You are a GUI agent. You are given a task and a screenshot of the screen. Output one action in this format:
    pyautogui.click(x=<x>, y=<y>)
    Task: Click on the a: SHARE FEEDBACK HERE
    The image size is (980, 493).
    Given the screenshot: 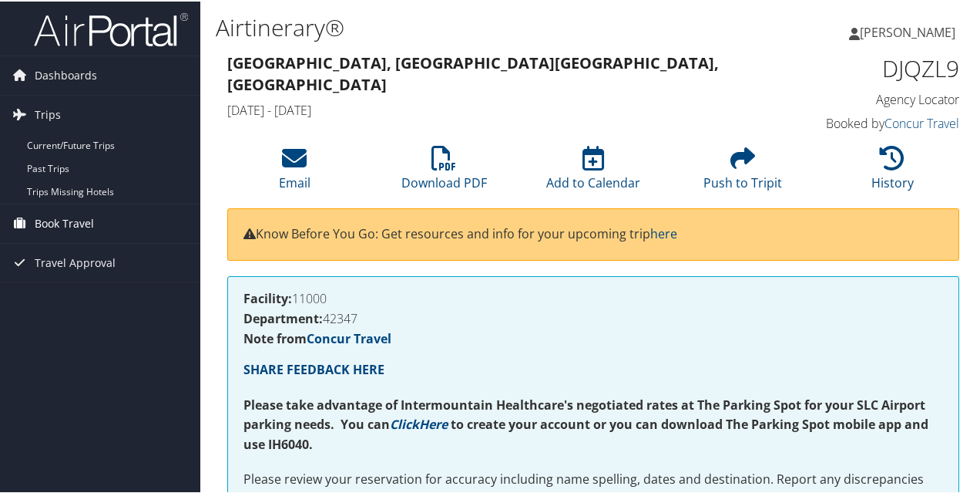 What is the action you would take?
    pyautogui.click(x=314, y=368)
    